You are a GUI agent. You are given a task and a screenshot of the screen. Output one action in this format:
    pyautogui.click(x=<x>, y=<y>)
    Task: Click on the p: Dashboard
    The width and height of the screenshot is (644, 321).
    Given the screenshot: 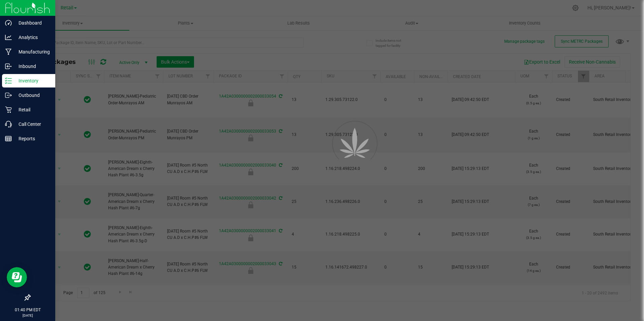 What is the action you would take?
    pyautogui.click(x=32, y=23)
    